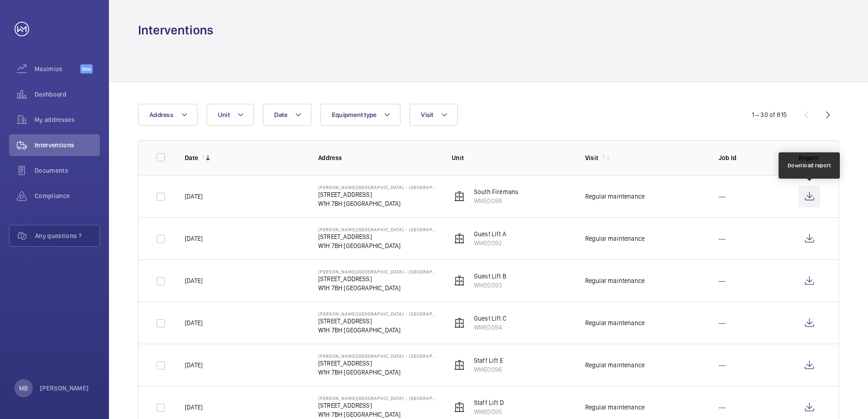 The width and height of the screenshot is (868, 419). What do you see at coordinates (280, 115) in the screenshot?
I see `span: Date` at bounding box center [280, 115].